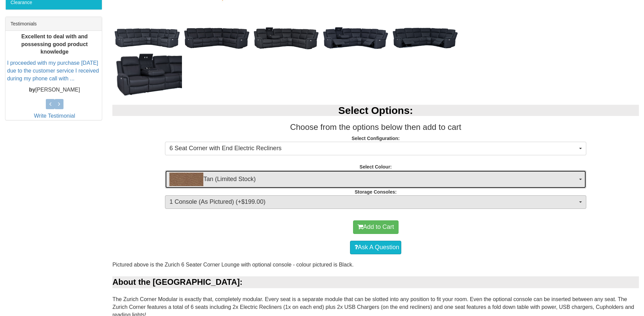 This screenshot has height=316, width=644. What do you see at coordinates (55, 44) in the screenshot?
I see `b: Excellent to deal with and possessing good product knowledge` at bounding box center [55, 44].